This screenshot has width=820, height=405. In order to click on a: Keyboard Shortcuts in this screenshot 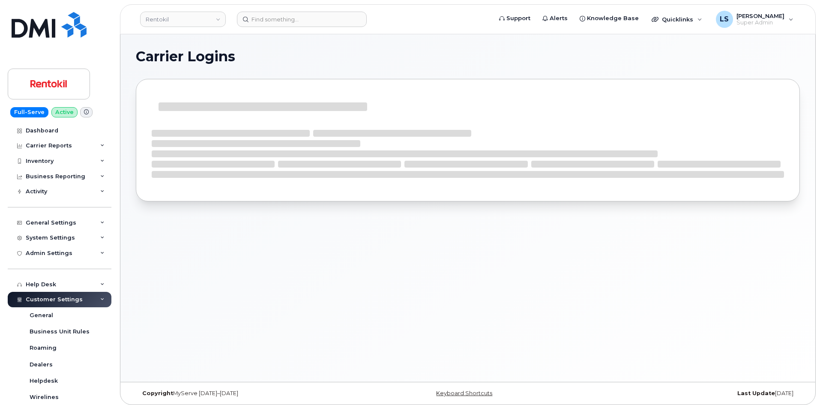, I will do `click(464, 393)`.